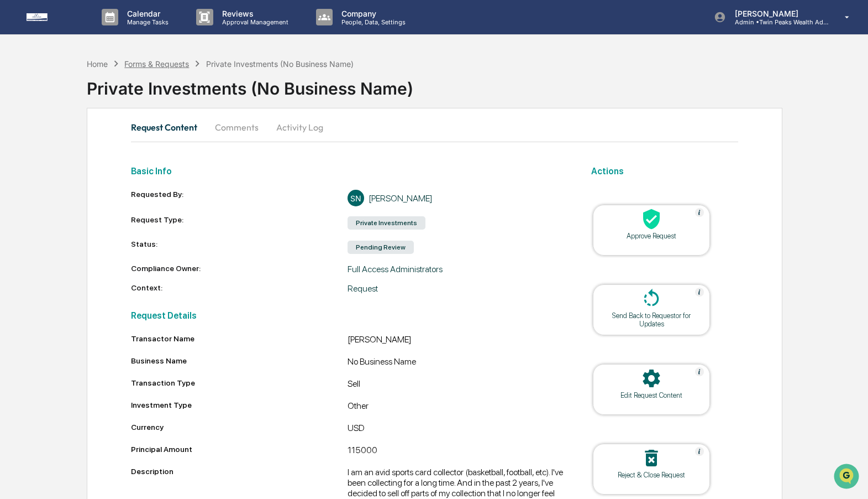  I want to click on div: Investment Type, so click(240, 404).